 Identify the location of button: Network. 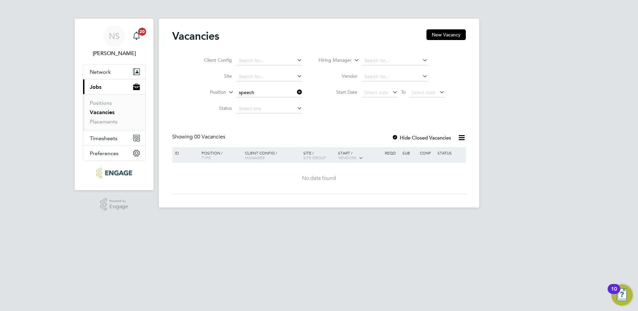
(114, 72).